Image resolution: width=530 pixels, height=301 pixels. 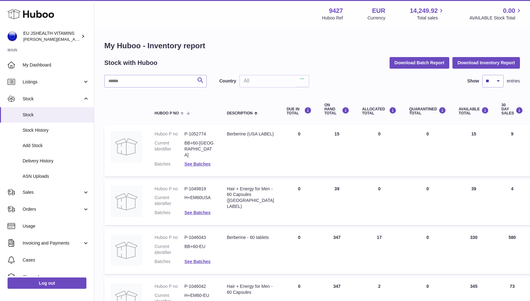 I want to click on a: Log out, so click(x=47, y=283).